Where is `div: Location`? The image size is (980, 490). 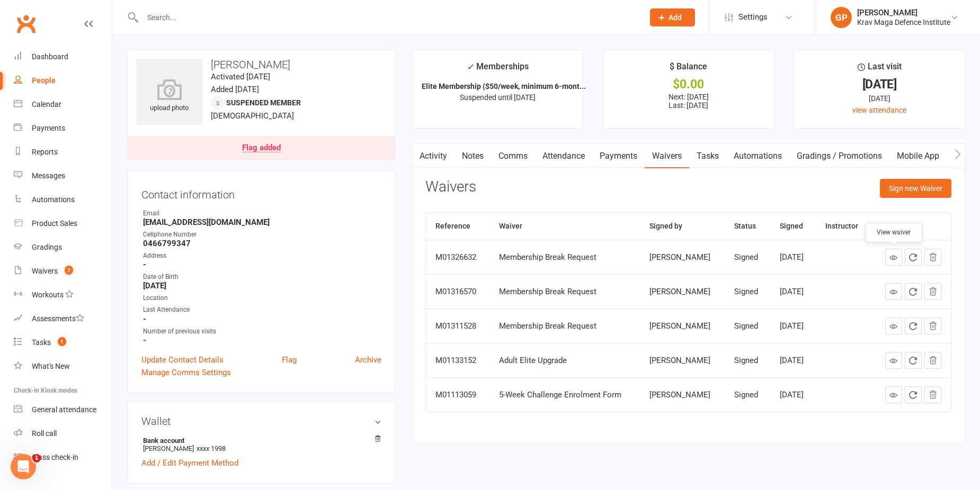
div: Location is located at coordinates (262, 298).